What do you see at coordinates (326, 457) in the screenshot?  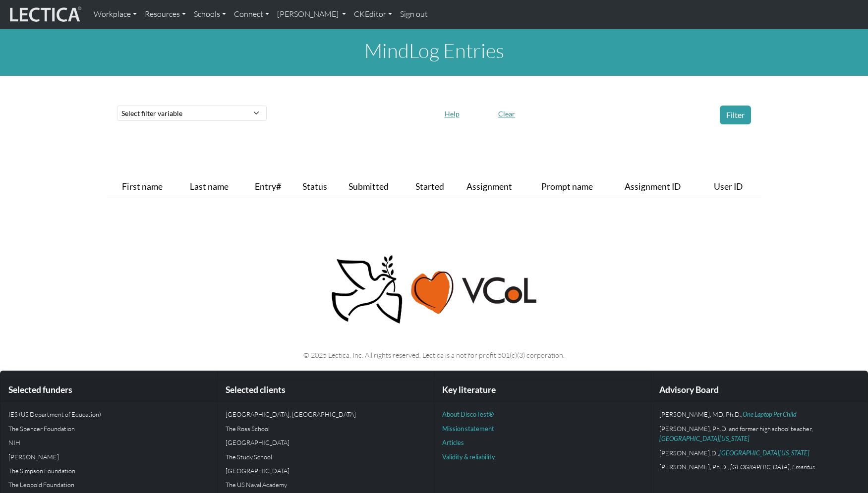 I see `p: The Study School` at bounding box center [326, 457].